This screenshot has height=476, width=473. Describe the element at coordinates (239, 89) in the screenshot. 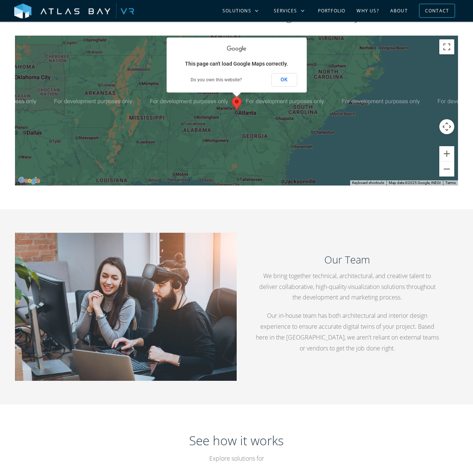

I see `div: Atlas Bay VR` at that location.